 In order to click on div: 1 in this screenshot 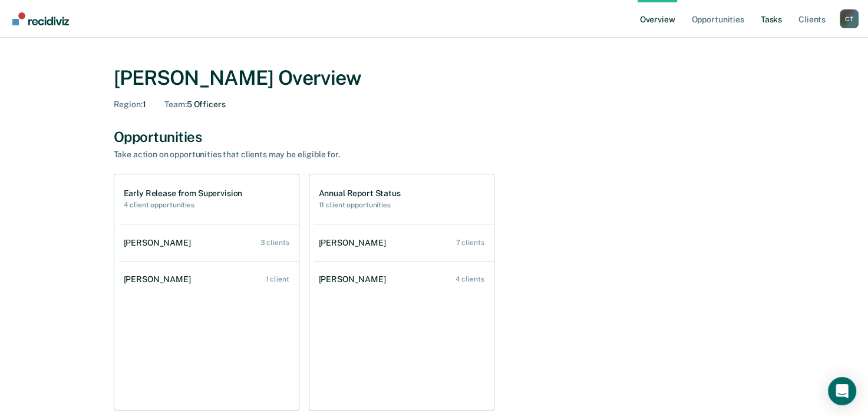, I will do `click(129, 104)`.